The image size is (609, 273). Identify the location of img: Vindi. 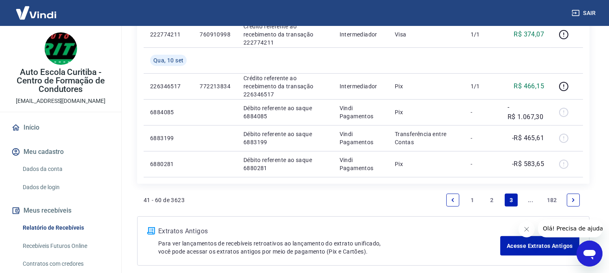
(36, 13).